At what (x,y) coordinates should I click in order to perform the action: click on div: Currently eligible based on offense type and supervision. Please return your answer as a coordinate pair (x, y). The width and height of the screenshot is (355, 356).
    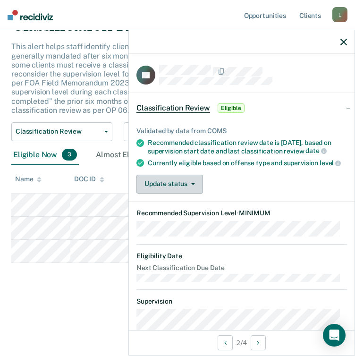
    Looking at the image, I should click on (248, 163).